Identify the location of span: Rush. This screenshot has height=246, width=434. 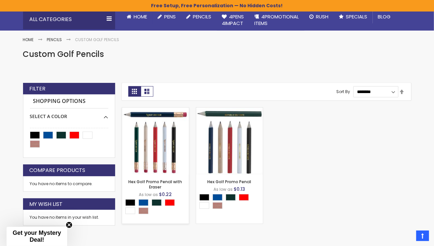
(322, 16).